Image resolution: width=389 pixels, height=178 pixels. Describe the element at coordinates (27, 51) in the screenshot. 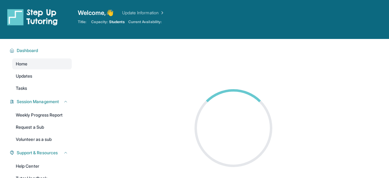

I see `span: Dashboard` at that location.